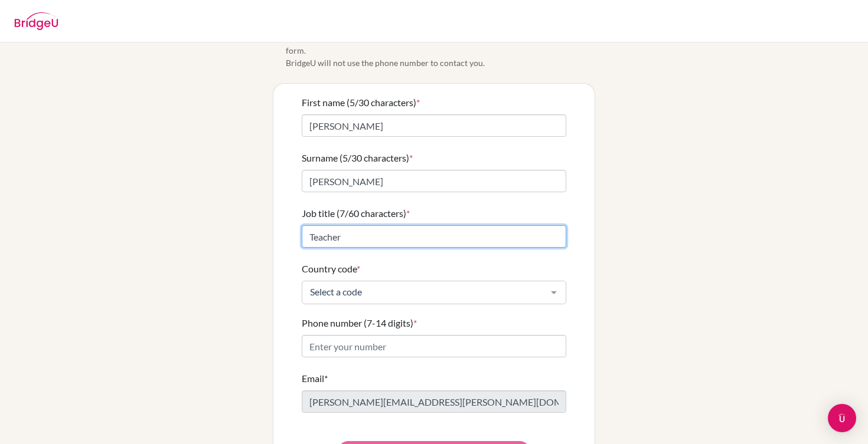 The height and width of the screenshot is (444, 868). I want to click on input: Enter your job title, so click(434, 237).